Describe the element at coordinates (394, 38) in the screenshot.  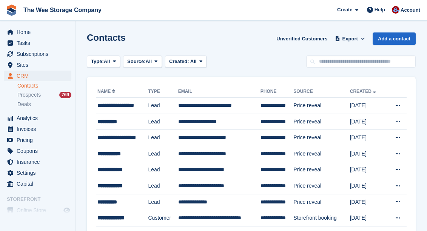
I see `a: Add a contact` at that location.